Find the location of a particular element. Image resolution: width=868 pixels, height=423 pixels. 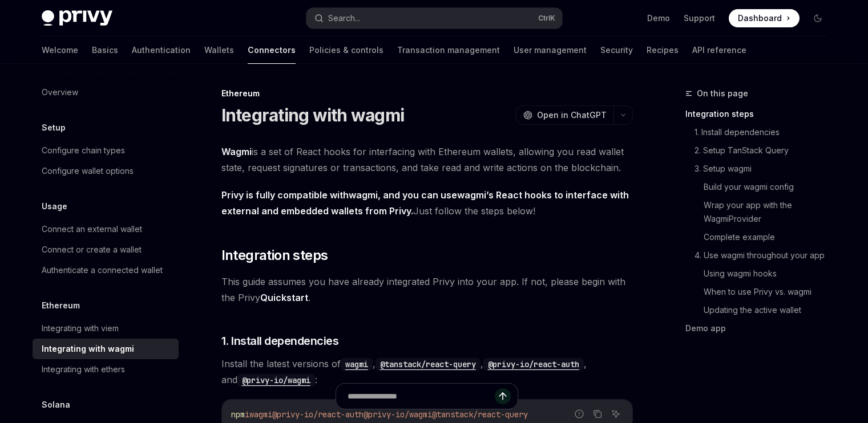

img: dark logo is located at coordinates (77, 19).